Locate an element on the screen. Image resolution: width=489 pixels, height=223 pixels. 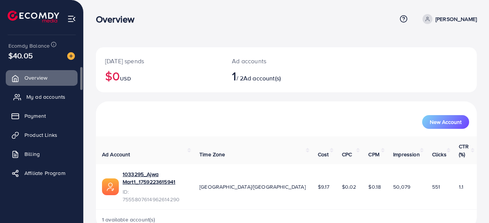
span: ID: 7555807614962614290 is located at coordinates (155, 196).